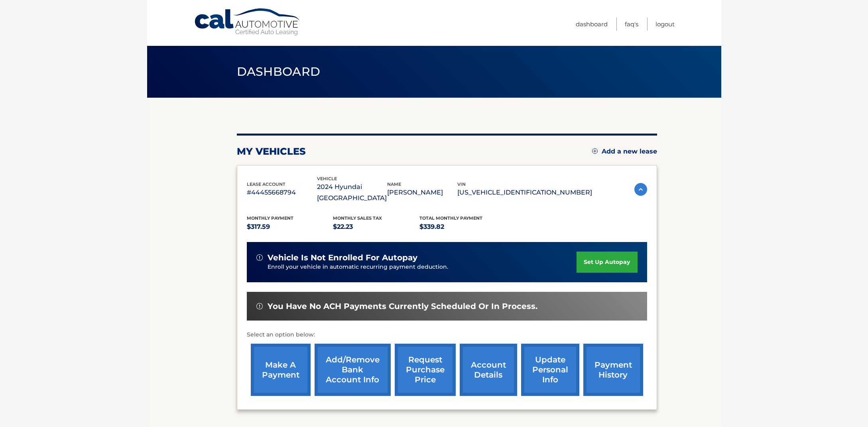 The image size is (868, 427). What do you see at coordinates (451, 218) in the screenshot?
I see `span: Total Monthly Payment` at bounding box center [451, 218].